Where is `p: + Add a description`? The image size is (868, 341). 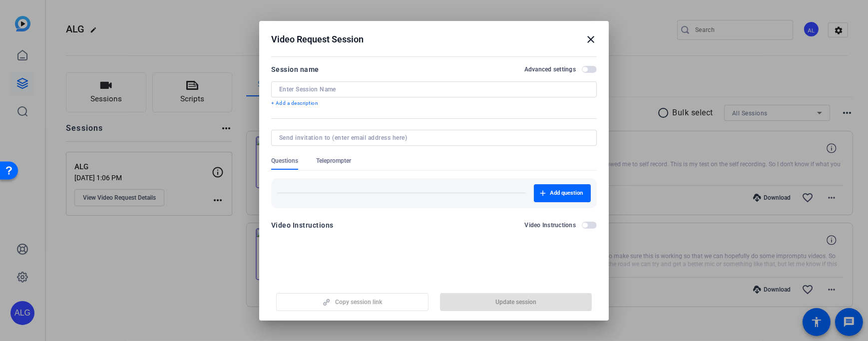 p: + Add a description is located at coordinates (434, 103).